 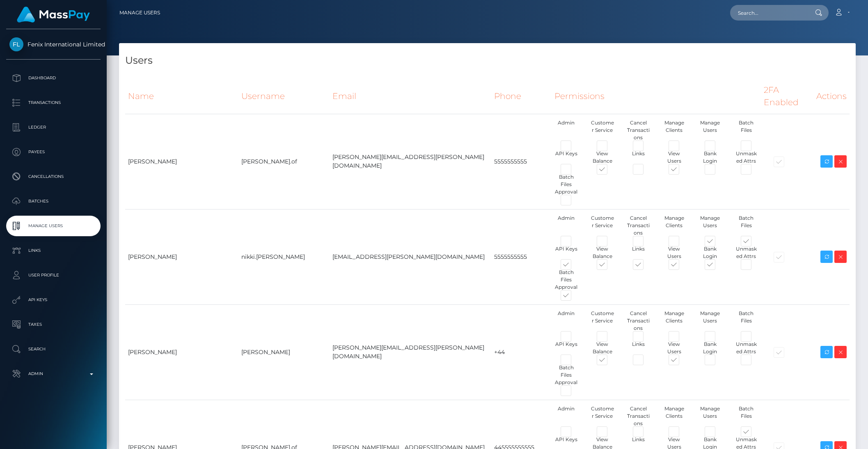 I want to click on p: User Profile, so click(x=53, y=275).